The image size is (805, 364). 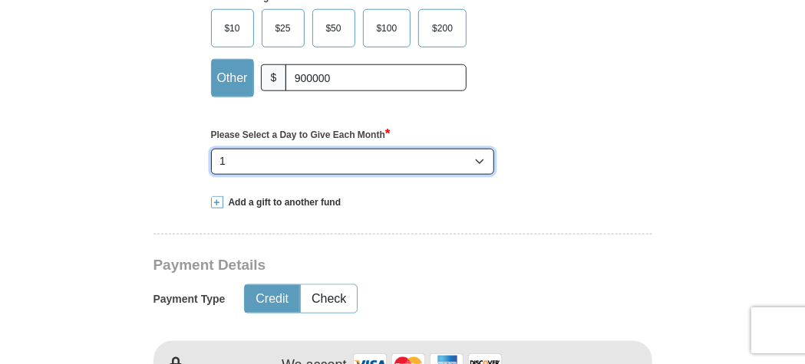 What do you see at coordinates (349, 265) in the screenshot?
I see `h3: Payment Details` at bounding box center [349, 265].